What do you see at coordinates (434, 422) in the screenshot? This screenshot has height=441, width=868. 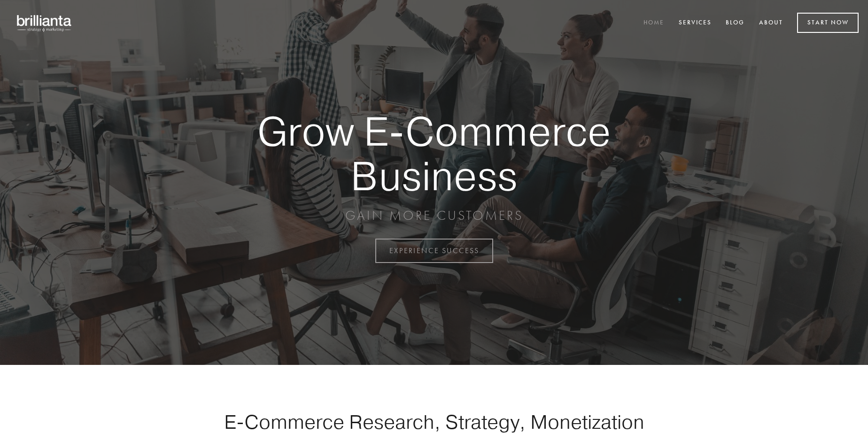 I see `h1: E-Commerce Research, Strategy, Monetization` at bounding box center [434, 422].